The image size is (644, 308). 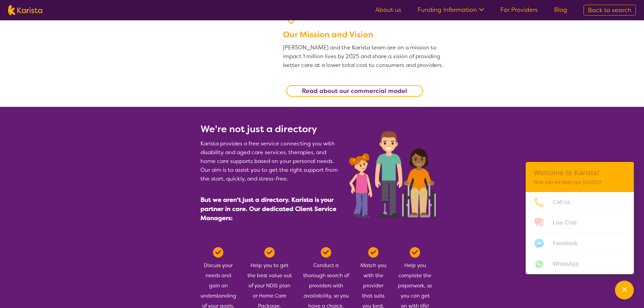 What do you see at coordinates (624, 290) in the screenshot?
I see `button: Channel Menu` at bounding box center [624, 290].